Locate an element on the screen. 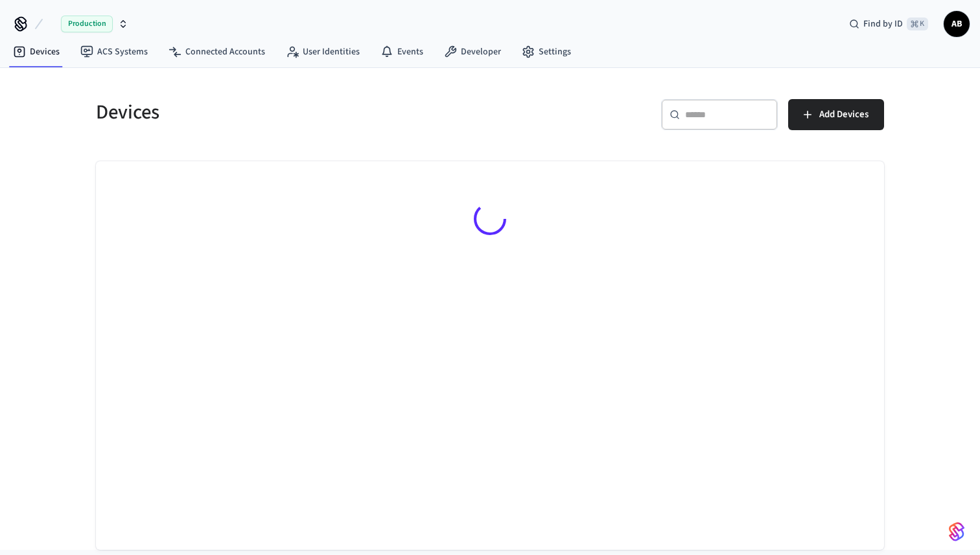 This screenshot has height=555, width=980. span: ⌘ K is located at coordinates (918, 24).